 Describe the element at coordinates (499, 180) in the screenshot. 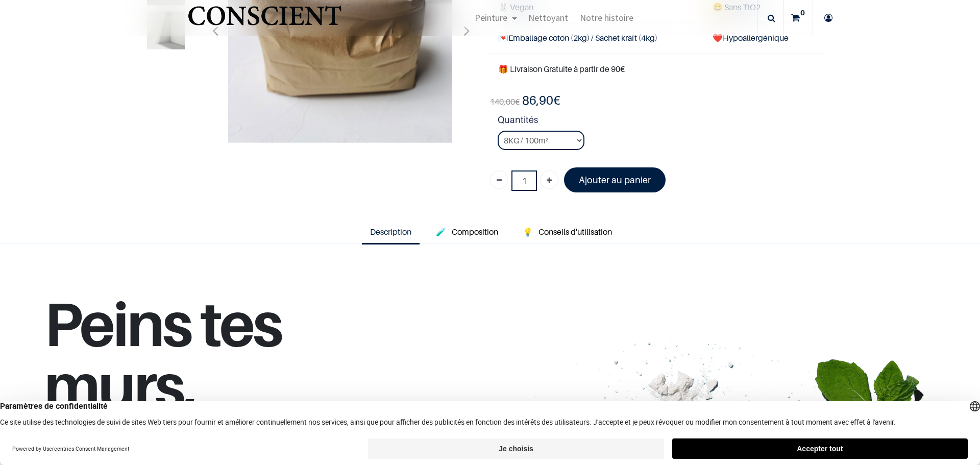

I see `a: Supprimer` at that location.